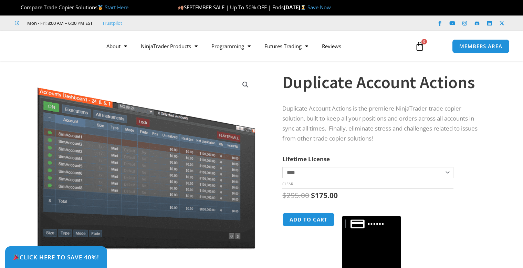 This screenshot has height=268, width=523. What do you see at coordinates (112, 23) in the screenshot?
I see `a: Trustpilot` at bounding box center [112, 23].